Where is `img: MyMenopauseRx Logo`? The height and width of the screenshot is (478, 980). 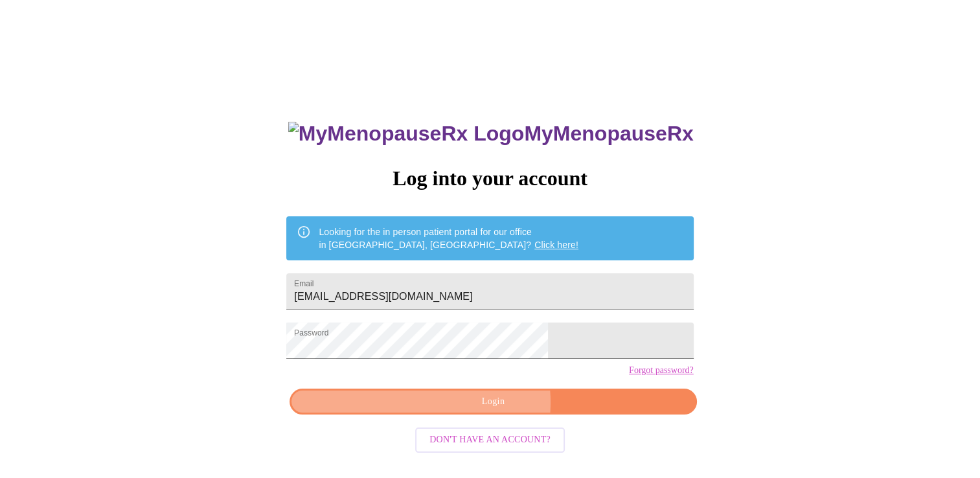 img: MyMenopauseRx Logo is located at coordinates (406, 134).